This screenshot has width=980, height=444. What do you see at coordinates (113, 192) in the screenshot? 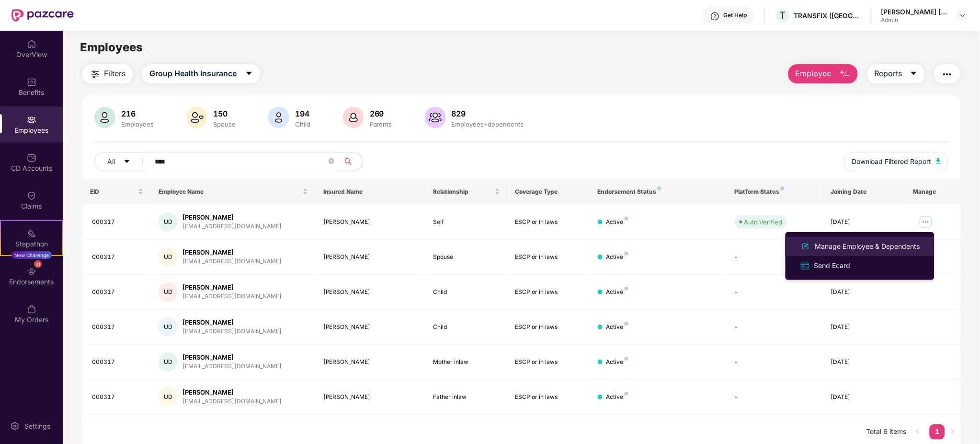
I see `span: EID` at bounding box center [113, 192].